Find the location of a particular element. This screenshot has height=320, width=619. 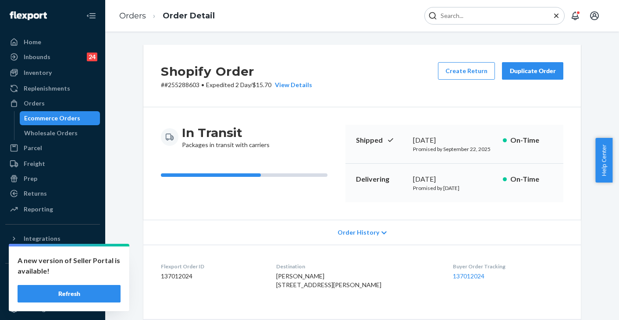

div: 24 is located at coordinates (92, 57).